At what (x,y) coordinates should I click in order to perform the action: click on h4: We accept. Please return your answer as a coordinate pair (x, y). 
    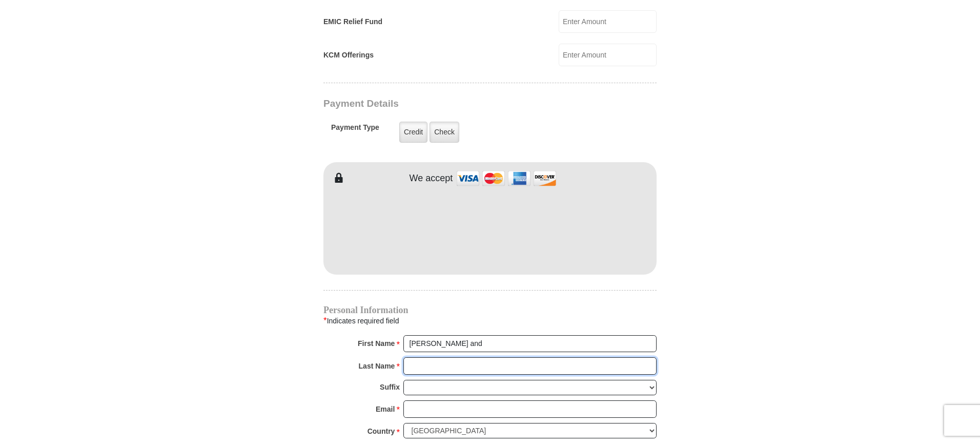
    Looking at the image, I should click on (431, 179).